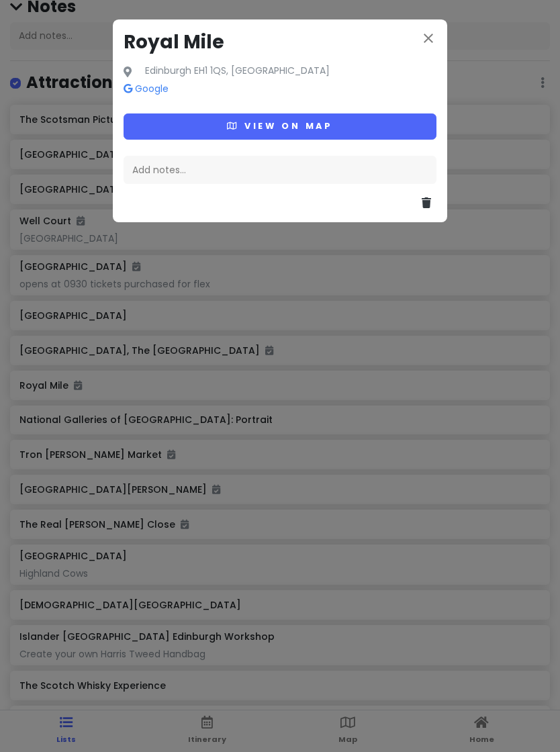  What do you see at coordinates (280, 170) in the screenshot?
I see `div: Add notes...` at bounding box center [280, 170].